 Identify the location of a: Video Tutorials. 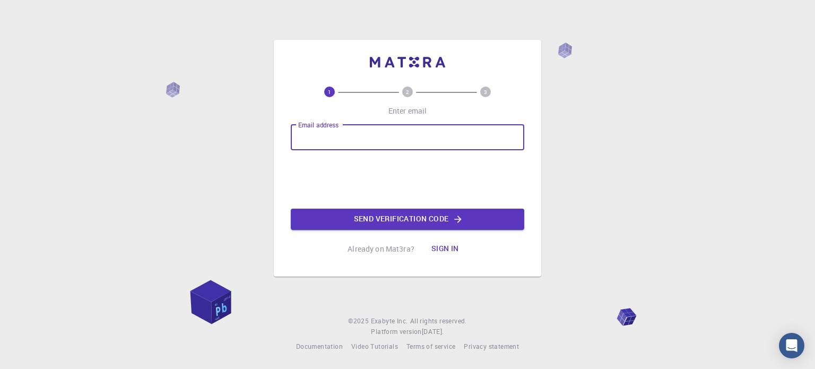
(375, 347).